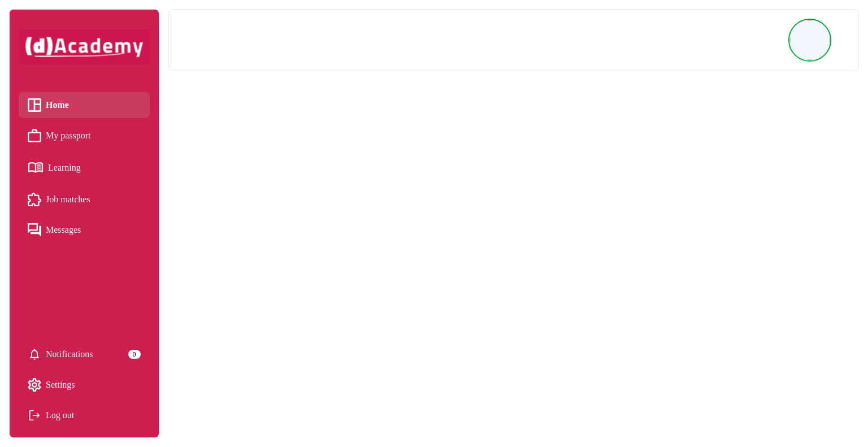 The image size is (868, 447). I want to click on a: Messages iconMessages, so click(85, 230).